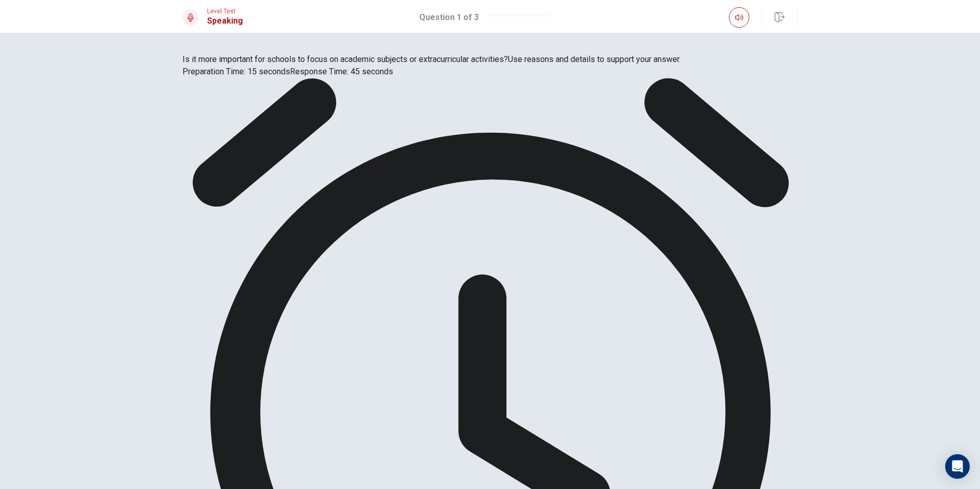 This screenshot has height=489, width=980. What do you see at coordinates (449, 18) in the screenshot?
I see `h1: Question 1 of 3` at bounding box center [449, 18].